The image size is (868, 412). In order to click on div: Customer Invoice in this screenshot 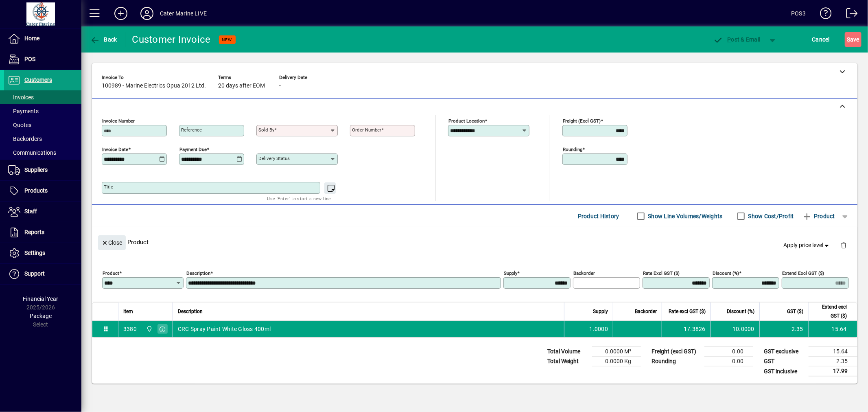, I will do `click(171, 39)`.